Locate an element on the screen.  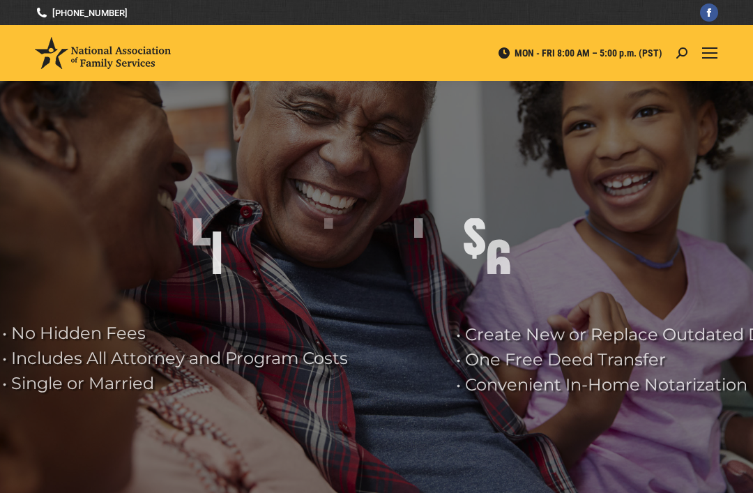
rs-layer: • No Hidden Fees • Includes All Attorney and Program Costs • Single or Married is located at coordinates (192, 358).